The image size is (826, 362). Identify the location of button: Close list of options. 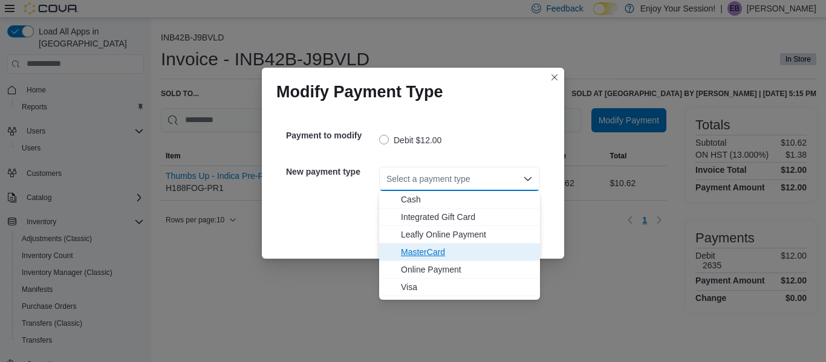
(528, 179).